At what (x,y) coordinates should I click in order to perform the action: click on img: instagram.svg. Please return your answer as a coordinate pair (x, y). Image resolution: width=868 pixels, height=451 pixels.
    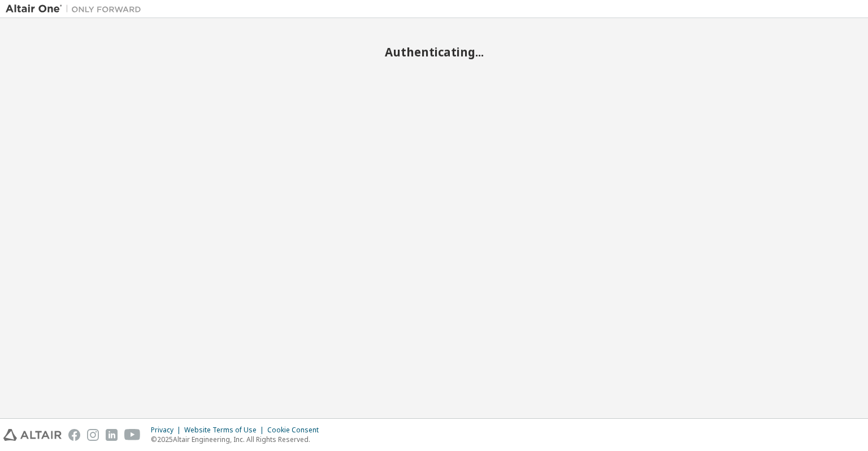
    Looking at the image, I should click on (93, 434).